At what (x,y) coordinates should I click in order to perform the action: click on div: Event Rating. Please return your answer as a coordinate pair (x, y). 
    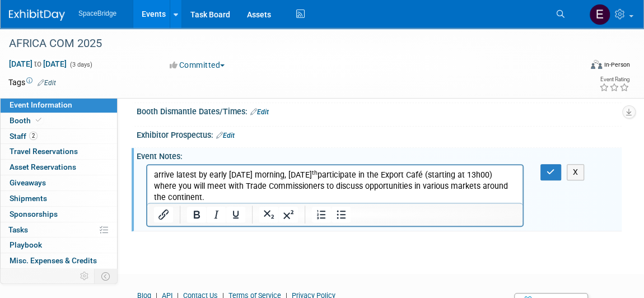
    Looking at the image, I should click on (614, 79).